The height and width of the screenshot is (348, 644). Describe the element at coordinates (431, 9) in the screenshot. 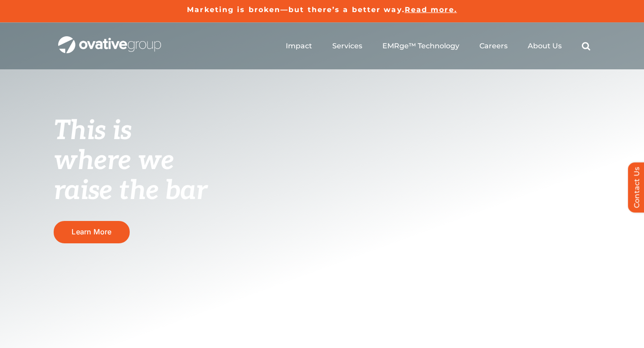

I see `a: Read more.` at that location.